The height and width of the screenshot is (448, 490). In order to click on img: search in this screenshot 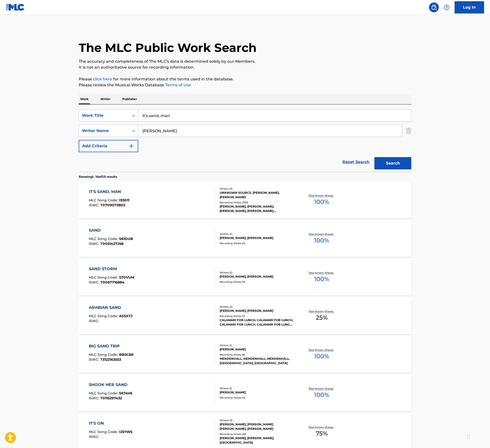, I will do `click(434, 7)`.